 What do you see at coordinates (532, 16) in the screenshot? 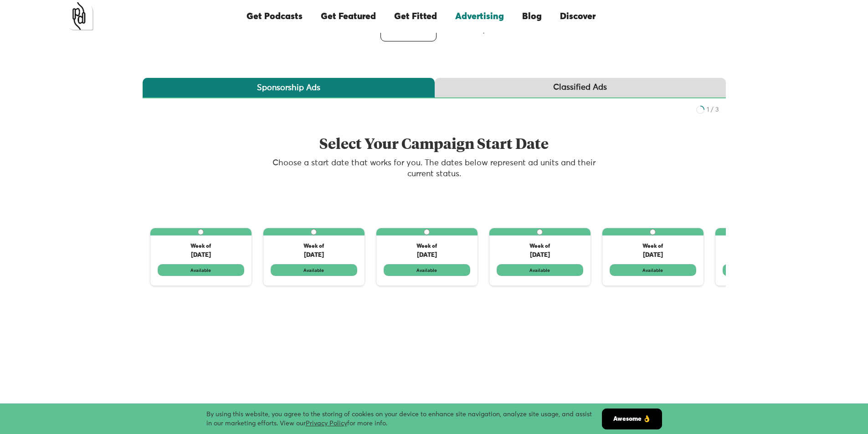
I see `a: Blog` at bounding box center [532, 16].